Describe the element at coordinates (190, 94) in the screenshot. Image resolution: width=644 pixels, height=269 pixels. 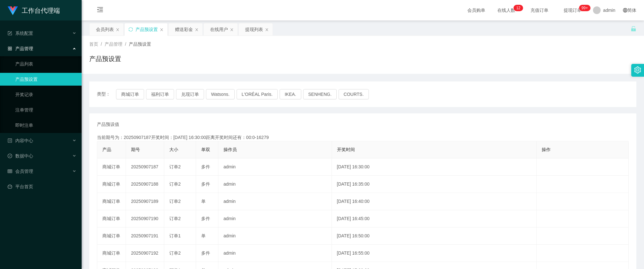
I see `button: 兑现订单` at that location.